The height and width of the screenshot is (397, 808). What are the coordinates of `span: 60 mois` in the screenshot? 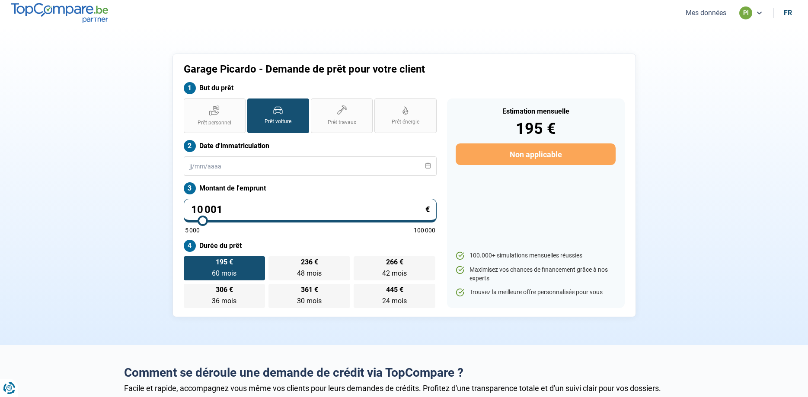 It's located at (224, 273).